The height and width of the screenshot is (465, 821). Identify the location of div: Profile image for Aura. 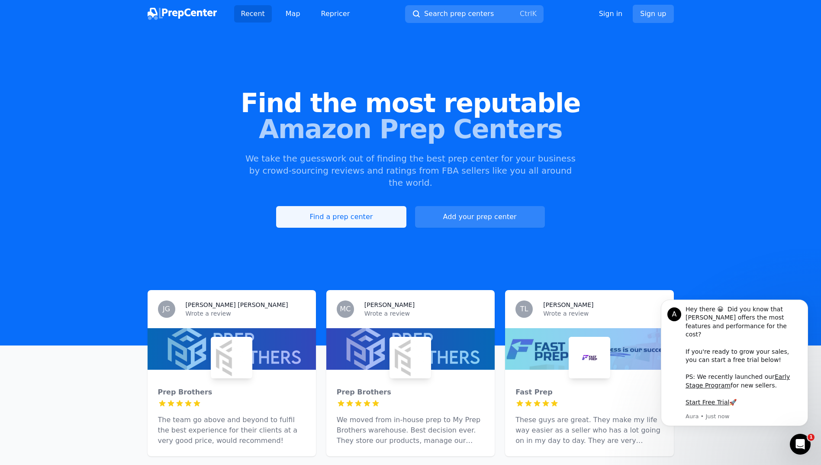
(26, 19).